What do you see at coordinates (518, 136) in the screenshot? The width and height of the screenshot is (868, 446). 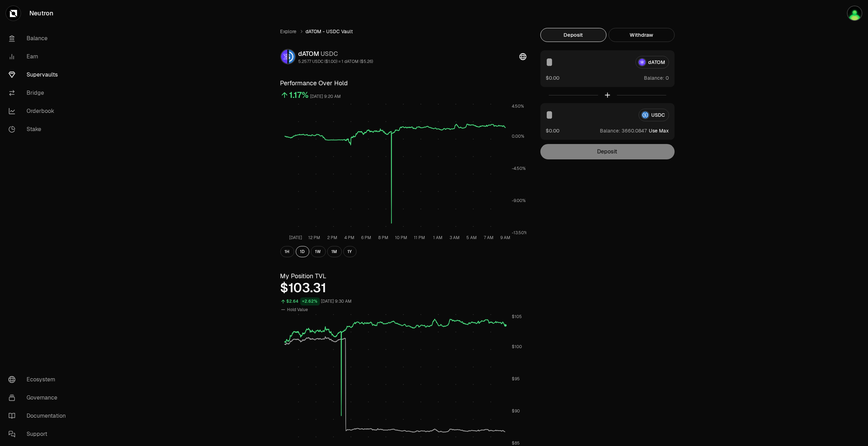 I see `tspan: 0.00%` at bounding box center [518, 136].